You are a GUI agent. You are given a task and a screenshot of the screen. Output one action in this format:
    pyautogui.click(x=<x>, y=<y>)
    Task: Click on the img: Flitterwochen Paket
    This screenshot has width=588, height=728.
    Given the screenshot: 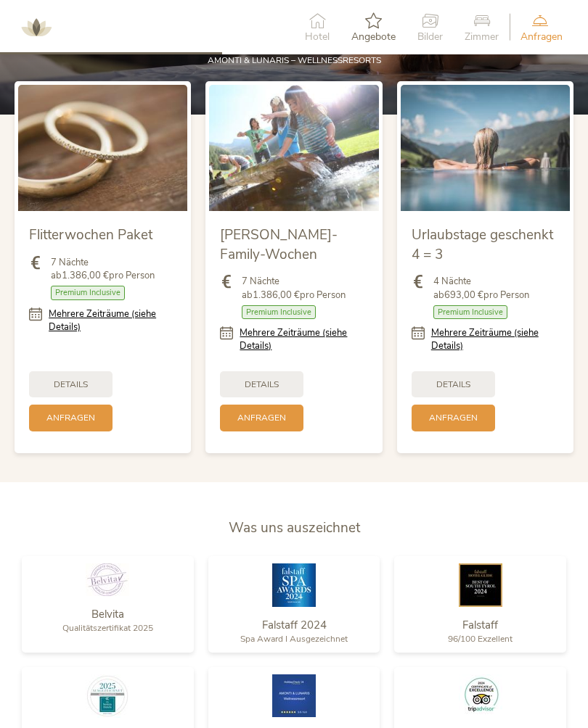 What is the action you would take?
    pyautogui.click(x=102, y=148)
    